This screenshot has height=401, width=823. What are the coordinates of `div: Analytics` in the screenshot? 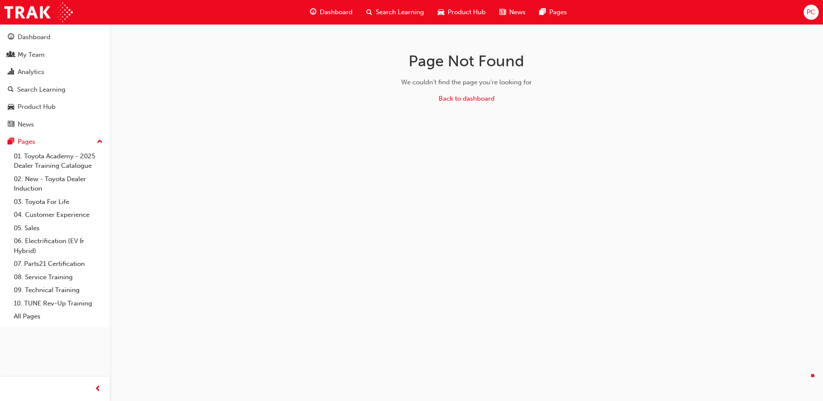 It's located at (31, 72).